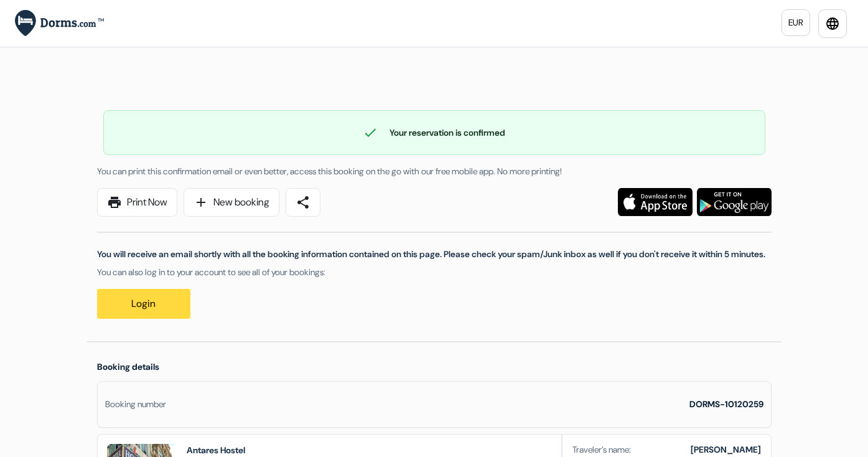 The height and width of the screenshot is (457, 868). I want to click on span: add, so click(201, 202).